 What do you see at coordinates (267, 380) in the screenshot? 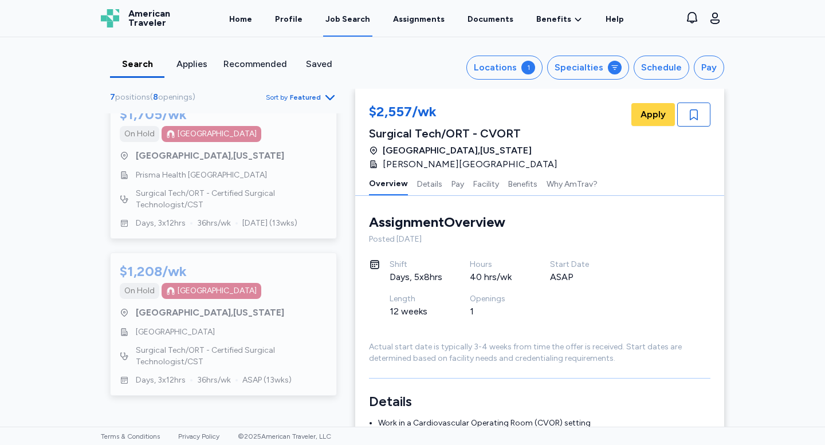
I see `span: ASAP ( 13 wks)` at bounding box center [267, 380].